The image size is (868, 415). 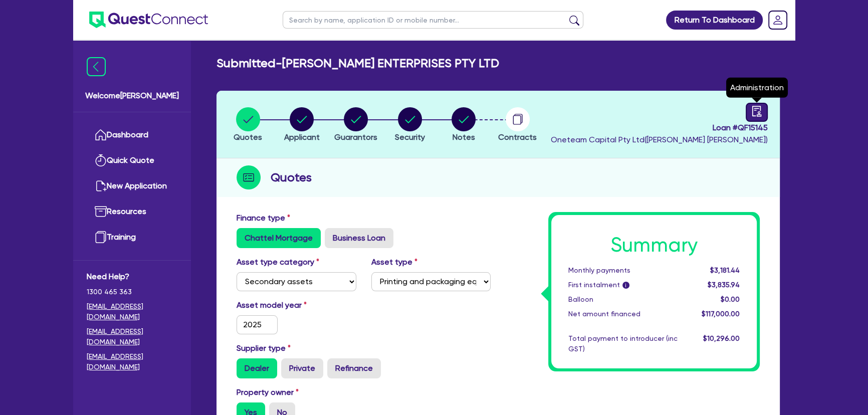 What do you see at coordinates (654, 245) in the screenshot?
I see `h1: Summary` at bounding box center [654, 245].